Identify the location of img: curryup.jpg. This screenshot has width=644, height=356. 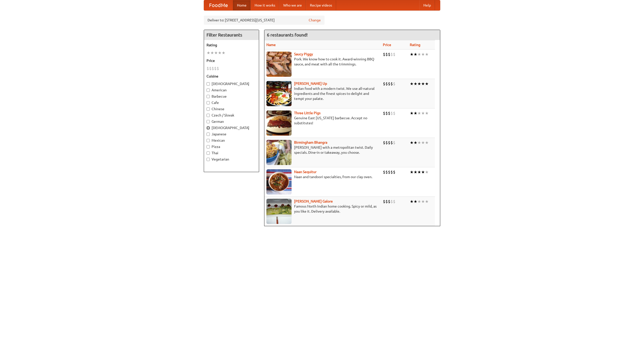
(279, 94).